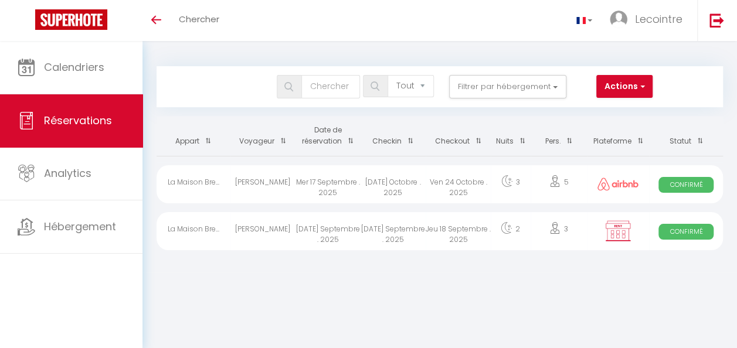  I want to click on span: Chercher, so click(199, 19).